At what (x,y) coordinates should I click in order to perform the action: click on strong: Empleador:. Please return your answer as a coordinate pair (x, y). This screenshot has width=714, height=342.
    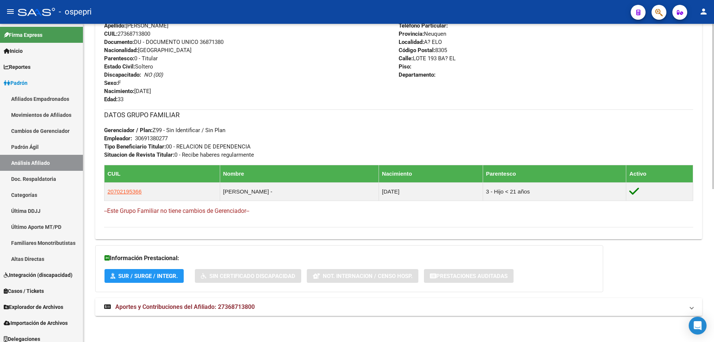
    Looking at the image, I should click on (118, 138).